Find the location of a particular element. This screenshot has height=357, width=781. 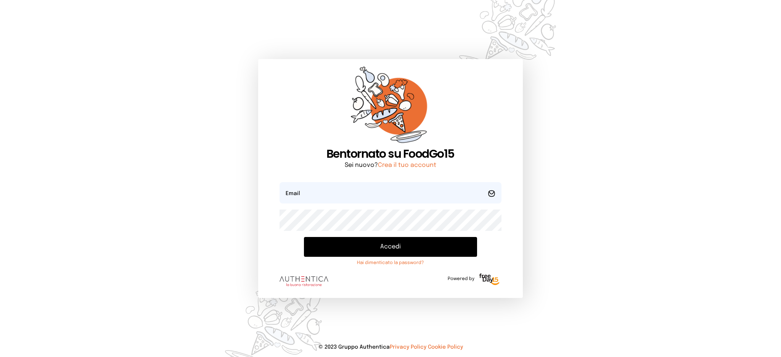

p: © 2023 Gruppo Authentica is located at coordinates (391, 348).